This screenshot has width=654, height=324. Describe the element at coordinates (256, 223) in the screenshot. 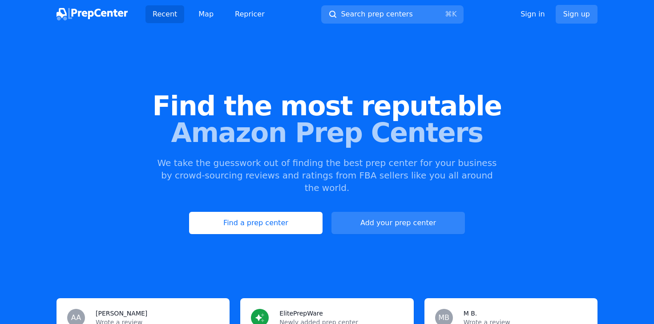

I see `a: Find a prep center` at that location.